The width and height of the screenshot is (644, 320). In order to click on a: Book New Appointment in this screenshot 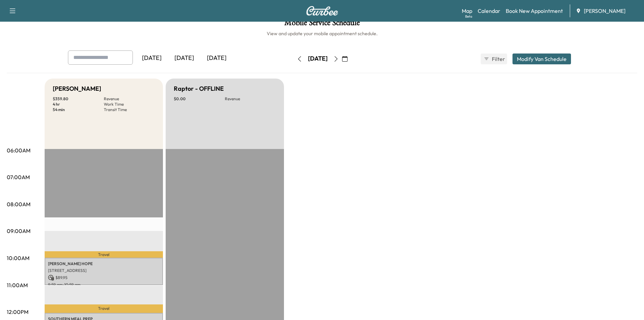, I will do `click(534, 11)`.